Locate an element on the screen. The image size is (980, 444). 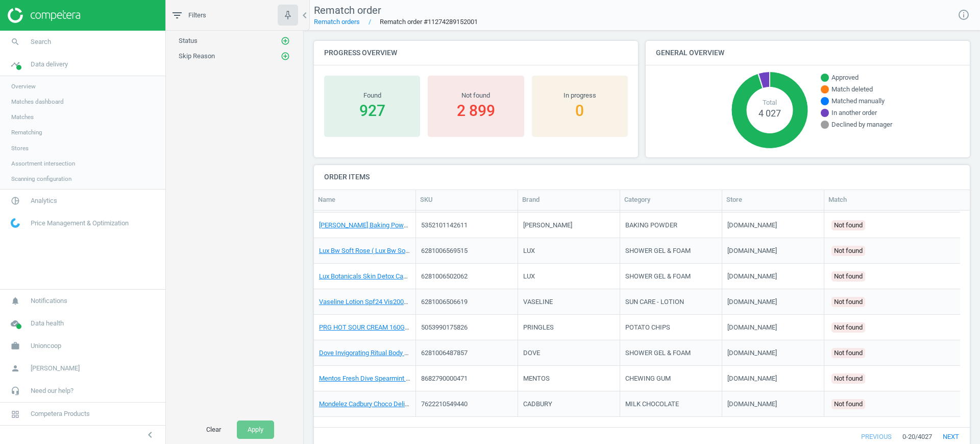
div: Name is located at coordinates (365, 200).